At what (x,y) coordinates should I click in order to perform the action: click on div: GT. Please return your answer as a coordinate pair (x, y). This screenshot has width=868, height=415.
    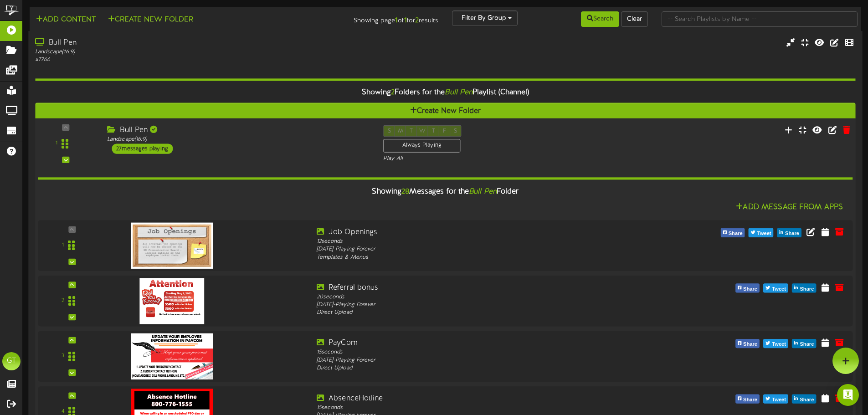
    Looking at the image, I should click on (11, 361).